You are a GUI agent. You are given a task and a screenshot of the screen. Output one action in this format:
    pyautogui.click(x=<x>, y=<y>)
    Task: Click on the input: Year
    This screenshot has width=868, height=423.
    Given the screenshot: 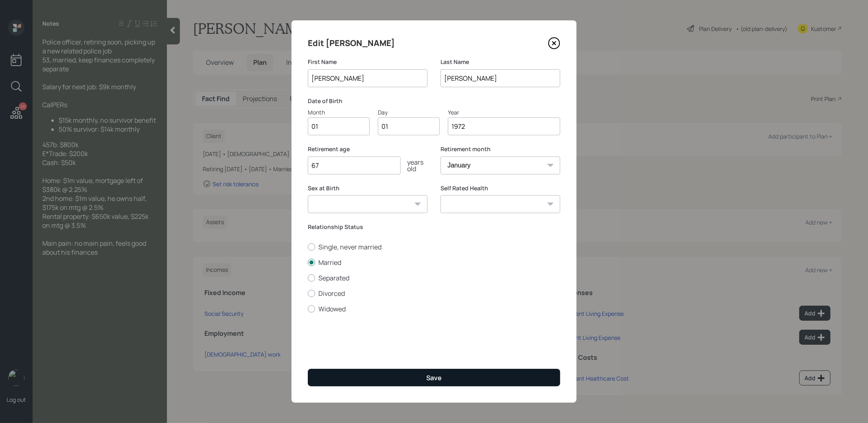 What is the action you would take?
    pyautogui.click(x=504, y=126)
    